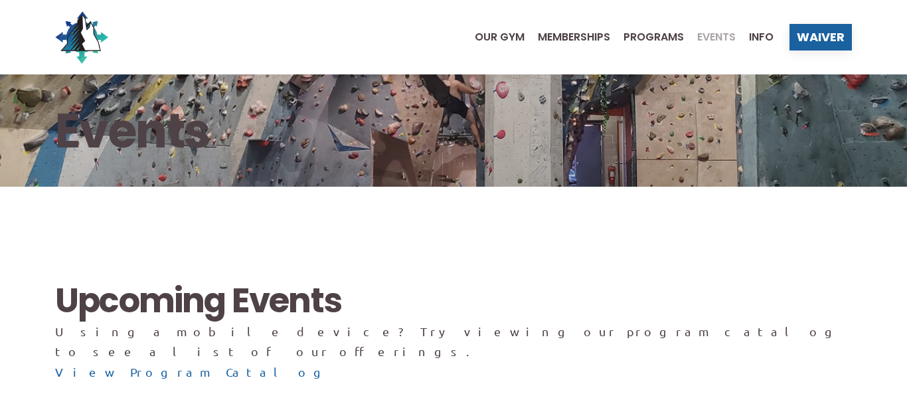  I want to click on a: Waiver, so click(821, 37).